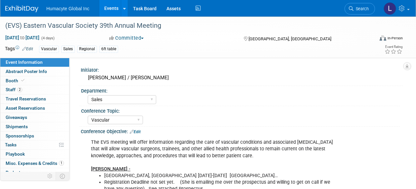  What do you see at coordinates (22, 38) in the screenshot?
I see `span: to` at bounding box center [22, 38].